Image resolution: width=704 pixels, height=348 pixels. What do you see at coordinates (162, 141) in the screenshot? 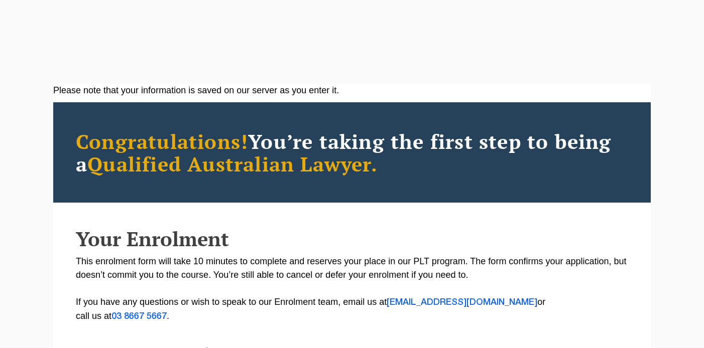
I see `span: Congratulations!` at bounding box center [162, 141].